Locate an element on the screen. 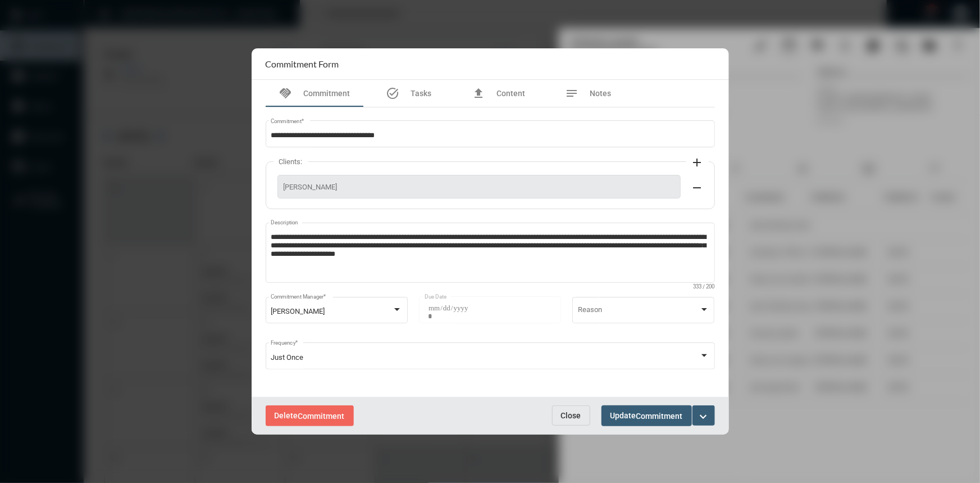 This screenshot has height=483, width=980. mat-icon: handshake is located at coordinates (286, 93).